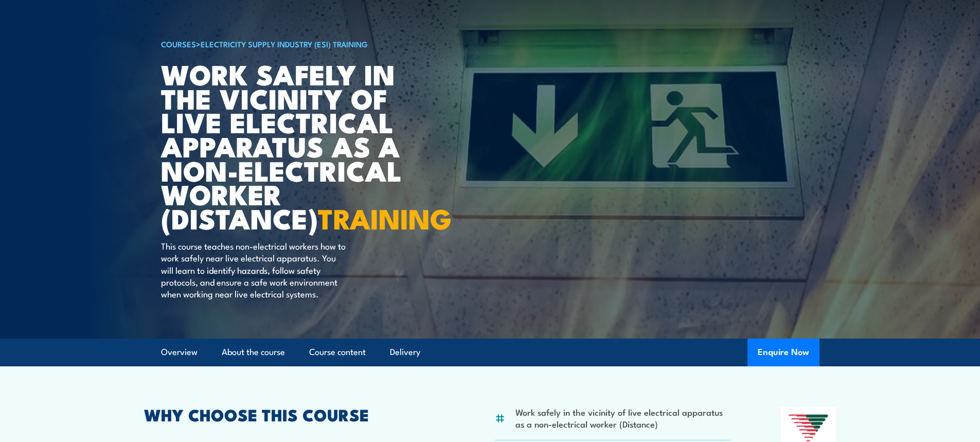 This screenshot has width=980, height=442. What do you see at coordinates (179, 352) in the screenshot?
I see `a: Overview` at bounding box center [179, 352].